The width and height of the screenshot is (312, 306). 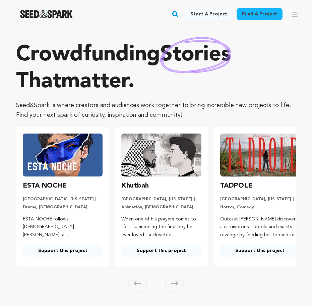 I want to click on a: Seed&Spark Homepage, so click(x=46, y=14).